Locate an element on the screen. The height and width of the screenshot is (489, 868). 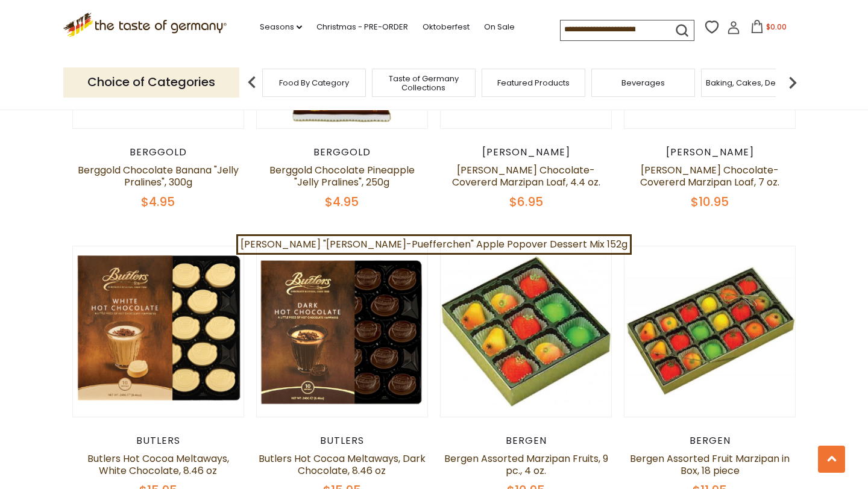
span: $10.95 is located at coordinates (709, 202).